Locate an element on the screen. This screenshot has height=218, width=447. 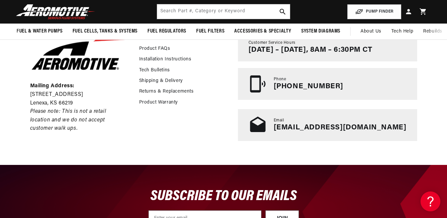
strong: Mailing Address: is located at coordinates (52, 86).